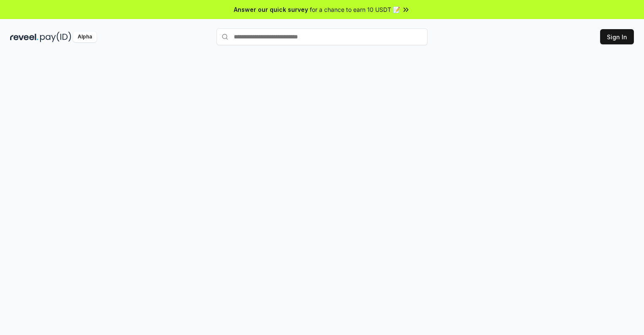 The image size is (644, 335). I want to click on img: pay_id, so click(56, 37).